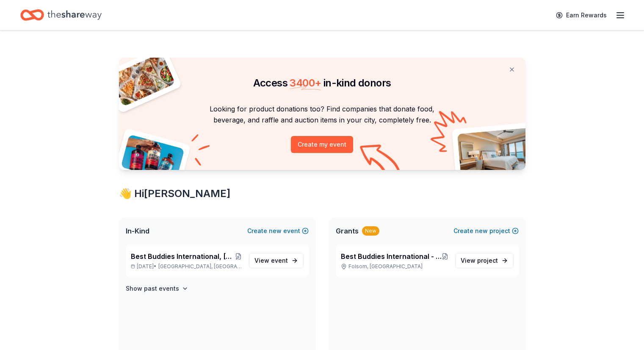 Image resolution: width=644 pixels, height=350 pixels. What do you see at coordinates (484, 261) in the screenshot?
I see `a: View project` at bounding box center [484, 261].